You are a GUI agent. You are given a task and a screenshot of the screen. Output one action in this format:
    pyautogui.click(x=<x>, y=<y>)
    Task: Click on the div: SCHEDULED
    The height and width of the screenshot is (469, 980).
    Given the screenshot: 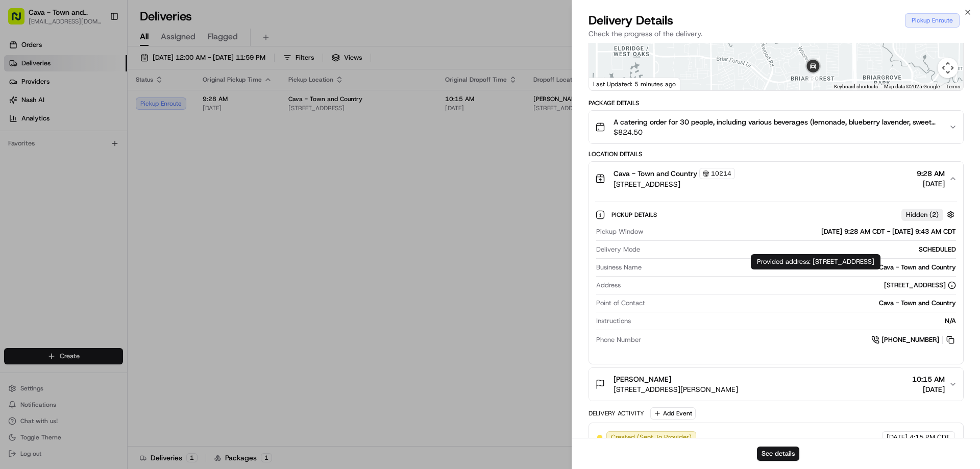 What is the action you would take?
    pyautogui.click(x=800, y=250)
    